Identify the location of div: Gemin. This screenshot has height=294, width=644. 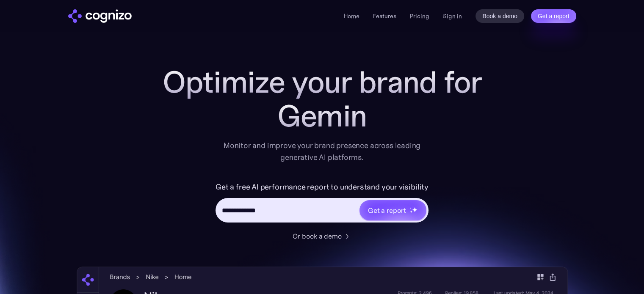
(322, 116).